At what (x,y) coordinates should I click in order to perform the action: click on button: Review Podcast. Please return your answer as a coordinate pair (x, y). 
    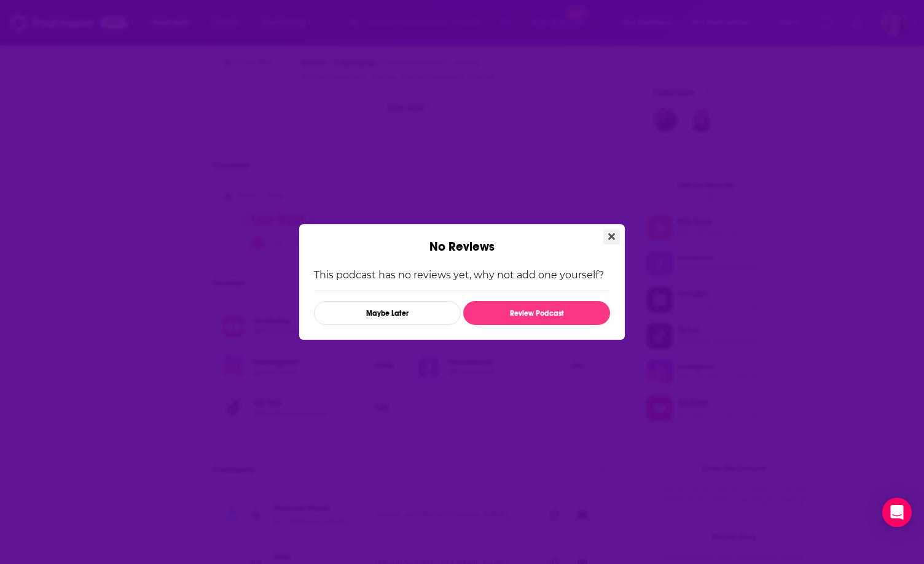
    Looking at the image, I should click on (537, 313).